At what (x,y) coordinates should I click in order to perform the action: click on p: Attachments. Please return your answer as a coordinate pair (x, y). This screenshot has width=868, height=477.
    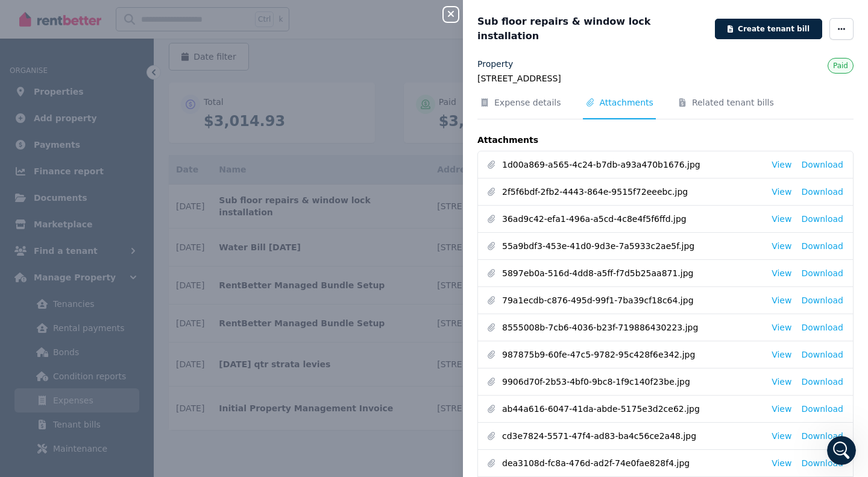
    Looking at the image, I should click on (665, 140).